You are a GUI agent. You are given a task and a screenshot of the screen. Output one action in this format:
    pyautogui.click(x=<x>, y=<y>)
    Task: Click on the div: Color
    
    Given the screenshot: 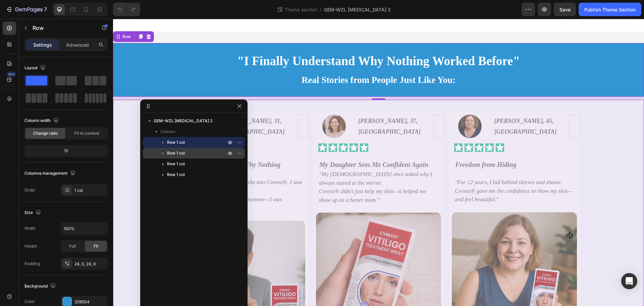 What is the action you would take?
    pyautogui.click(x=29, y=302)
    